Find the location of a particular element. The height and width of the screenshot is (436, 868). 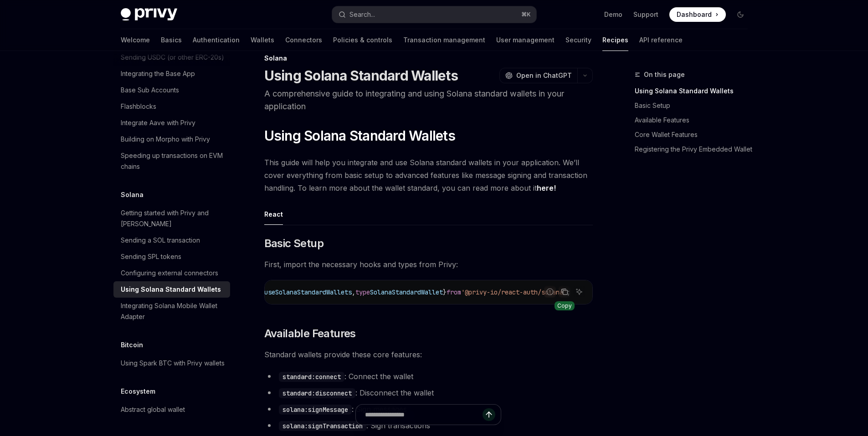

button: Open search is located at coordinates (434, 15).